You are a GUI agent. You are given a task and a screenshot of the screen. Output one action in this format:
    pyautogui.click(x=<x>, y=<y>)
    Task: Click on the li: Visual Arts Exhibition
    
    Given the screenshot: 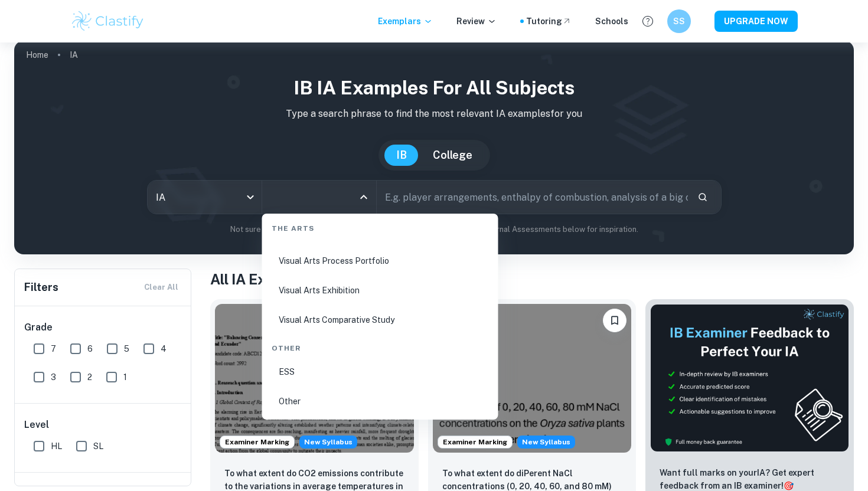 What is the action you would take?
    pyautogui.click(x=381, y=290)
    